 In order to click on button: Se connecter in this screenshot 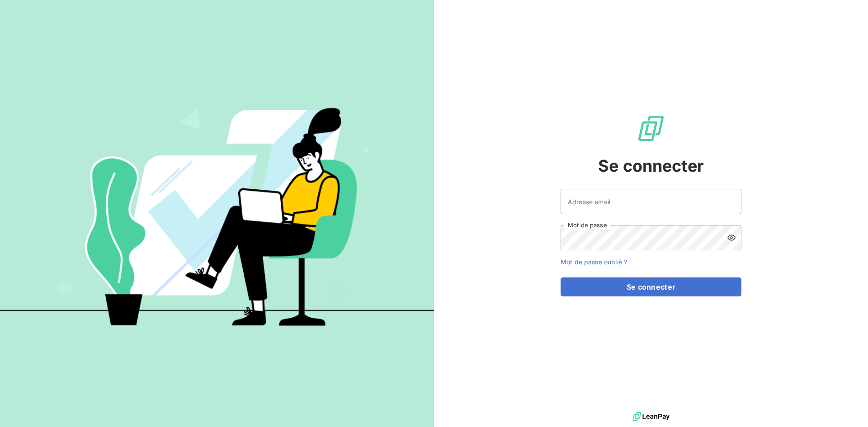, I will do `click(651, 287)`.